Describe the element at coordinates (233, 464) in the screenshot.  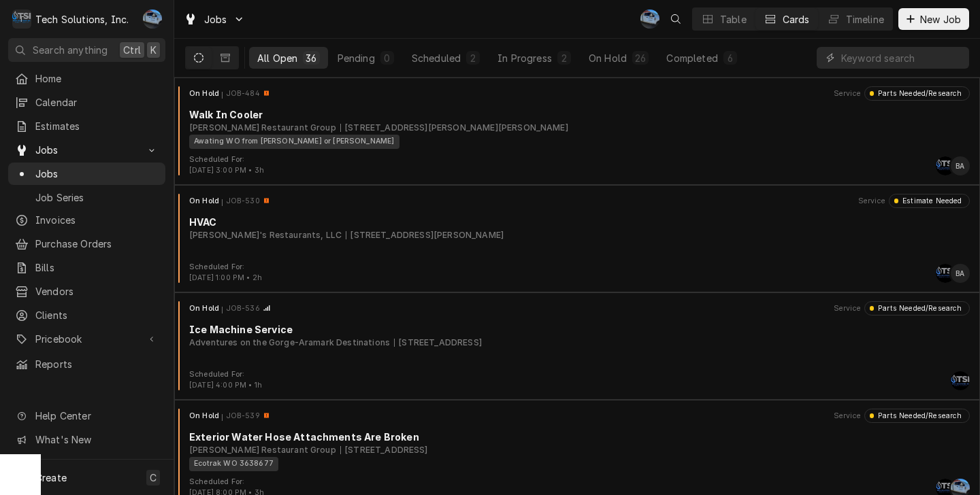
I see `div: Ecotrak WO 3638677` at that location.